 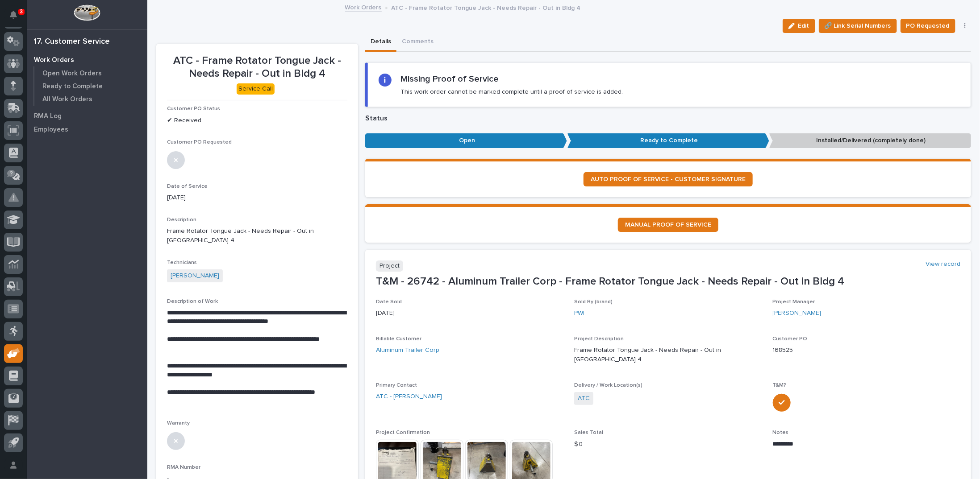 I want to click on p: Employees, so click(x=51, y=130).